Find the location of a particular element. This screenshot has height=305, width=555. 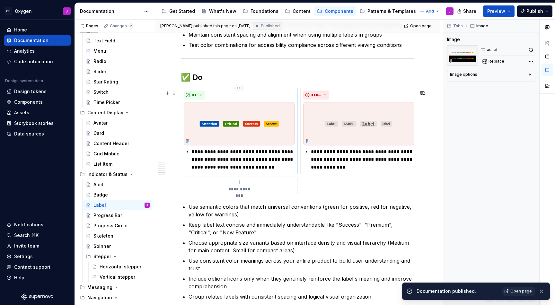

a: List Item is located at coordinates (117, 164).